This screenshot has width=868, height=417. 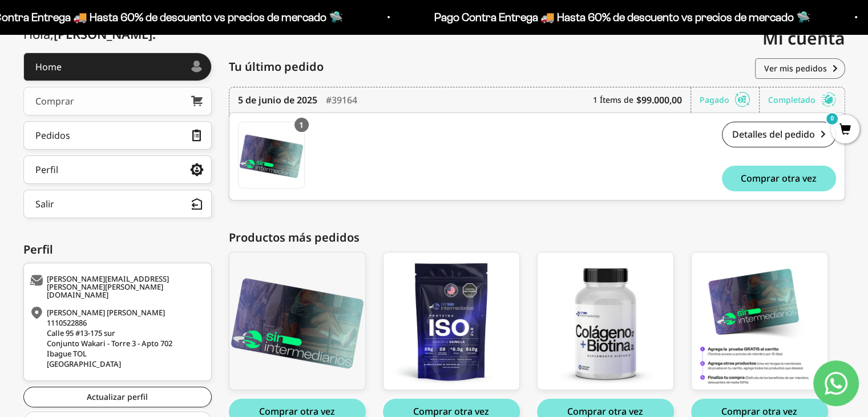 What do you see at coordinates (298, 321) in the screenshot?
I see `img: b091a5be-4bb1-4136-881d-32454b4358fa_1_large.png` at bounding box center [298, 321].